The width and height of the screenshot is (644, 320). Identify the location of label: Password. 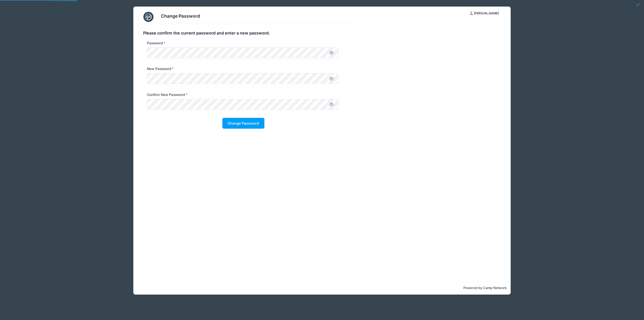
(156, 43).